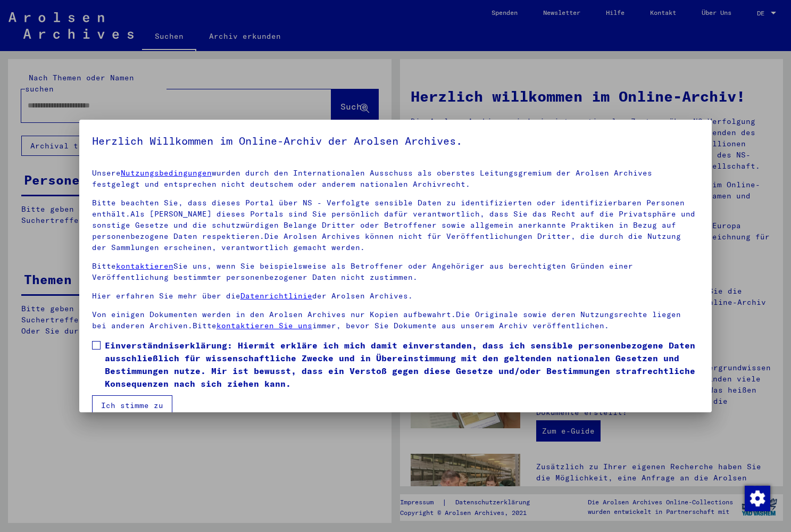 The height and width of the screenshot is (532, 791). I want to click on p: Bitte beachten Sie, dass dieses Portal über NS - Verfolgte sensible Daten zu identifizierten oder..., so click(396, 225).